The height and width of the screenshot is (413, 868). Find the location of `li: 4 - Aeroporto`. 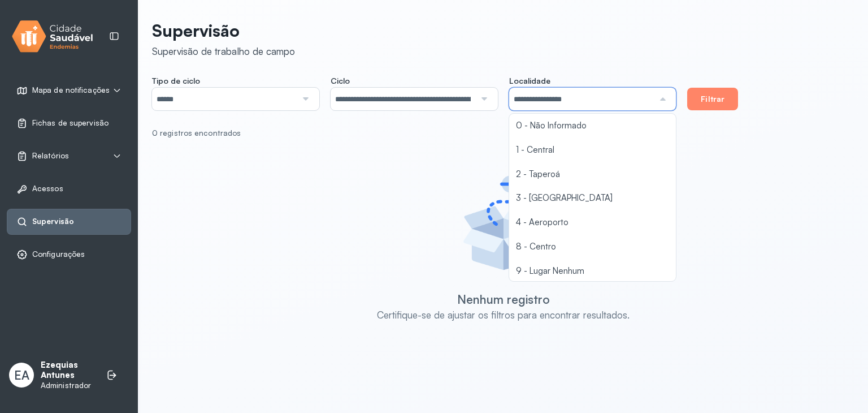

li: 4 - Aeroporto is located at coordinates (593, 222).